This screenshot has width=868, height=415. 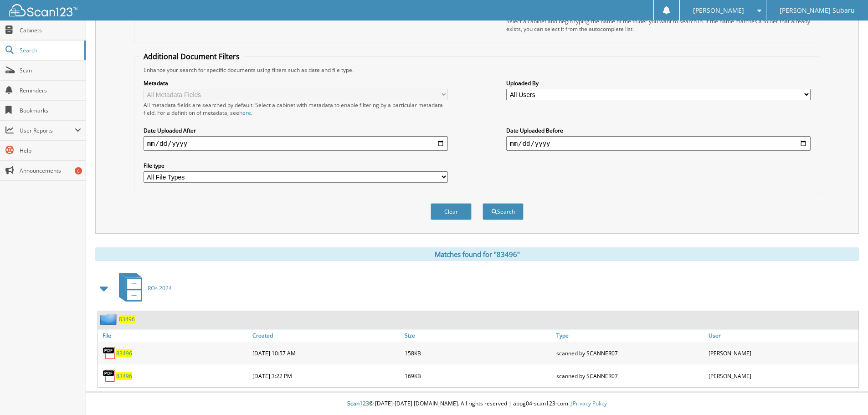 What do you see at coordinates (109, 319) in the screenshot?
I see `img: folder2.png` at bounding box center [109, 319].